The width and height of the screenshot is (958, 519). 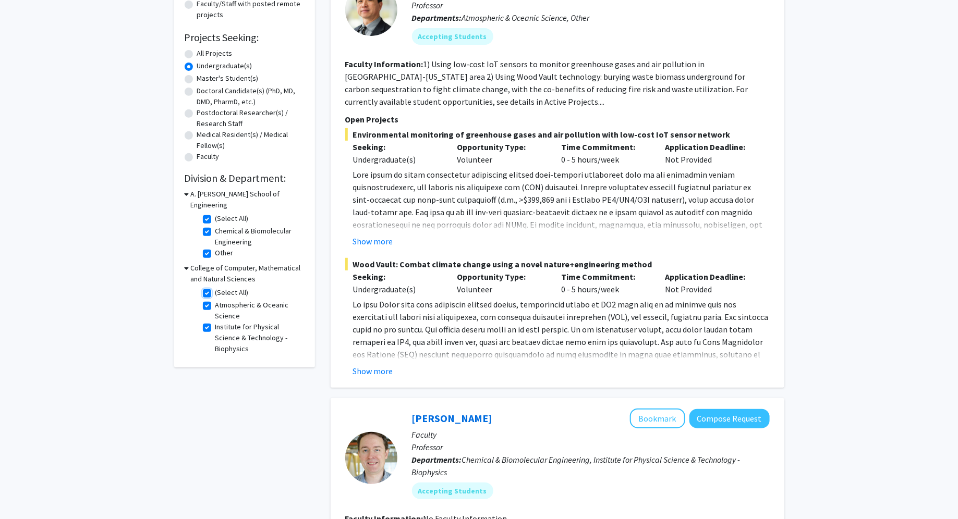 What do you see at coordinates (251, 140) in the screenshot?
I see `label: Medical Resident(s) / Medical Fellow(s)` at bounding box center [251, 140].